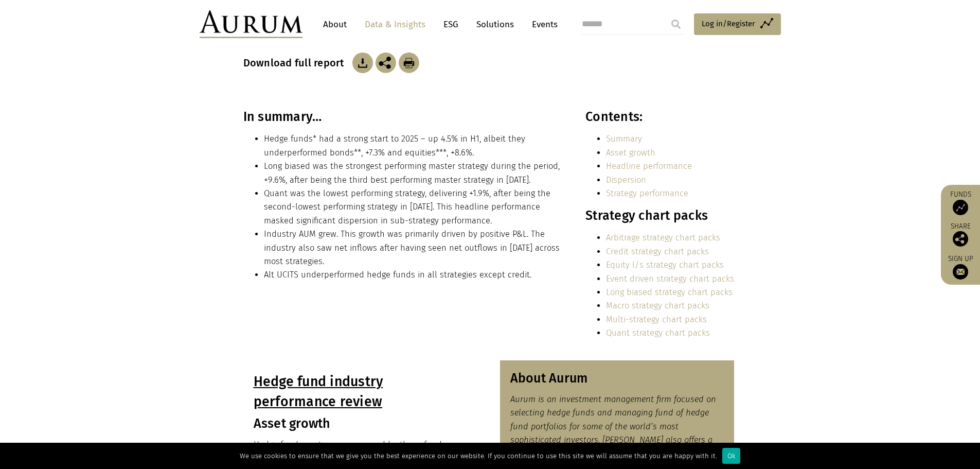  Describe the element at coordinates (318, 391) in the screenshot. I see `u: Hedge fund industry performance review` at that location.